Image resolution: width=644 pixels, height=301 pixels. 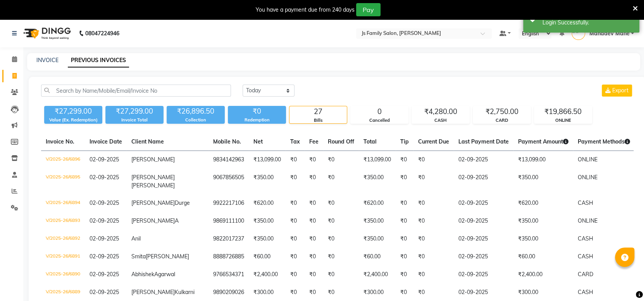 I want to click on td: V/2025-26/6893, so click(x=63, y=221).